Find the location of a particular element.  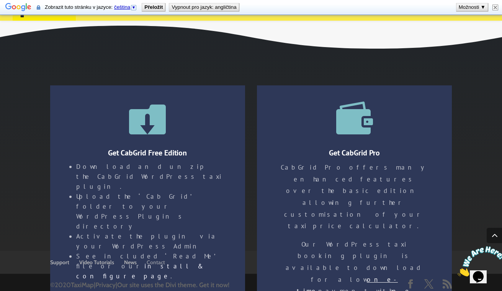

li: Download and unzip the CabGrid WordPress taxi plugin. is located at coordinates (151, 176).